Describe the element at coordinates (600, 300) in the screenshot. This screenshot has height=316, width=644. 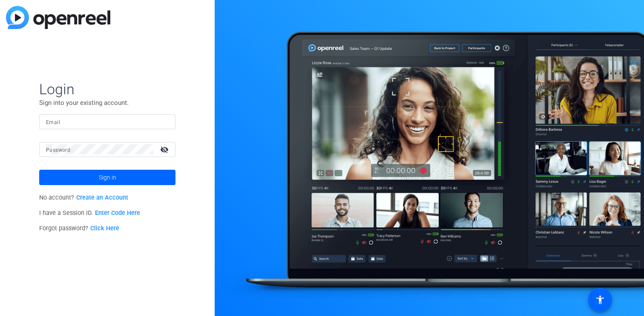
I see `mat-icon: accessibility` at that location.